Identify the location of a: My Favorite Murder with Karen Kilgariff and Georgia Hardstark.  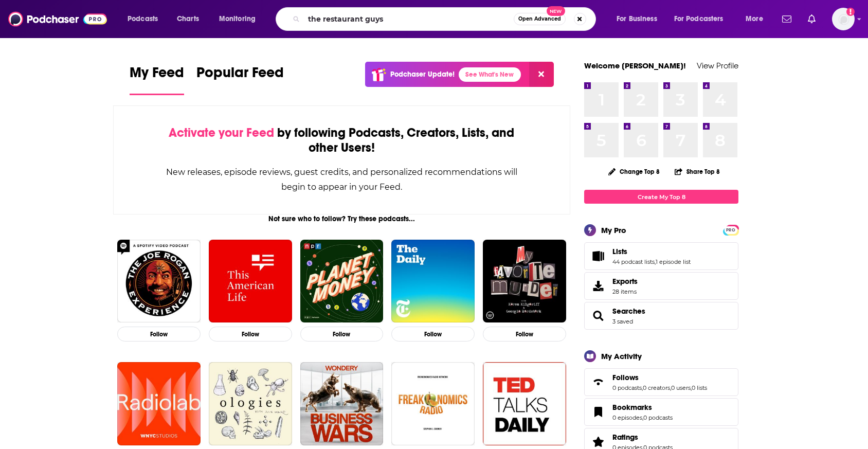
(524, 282).